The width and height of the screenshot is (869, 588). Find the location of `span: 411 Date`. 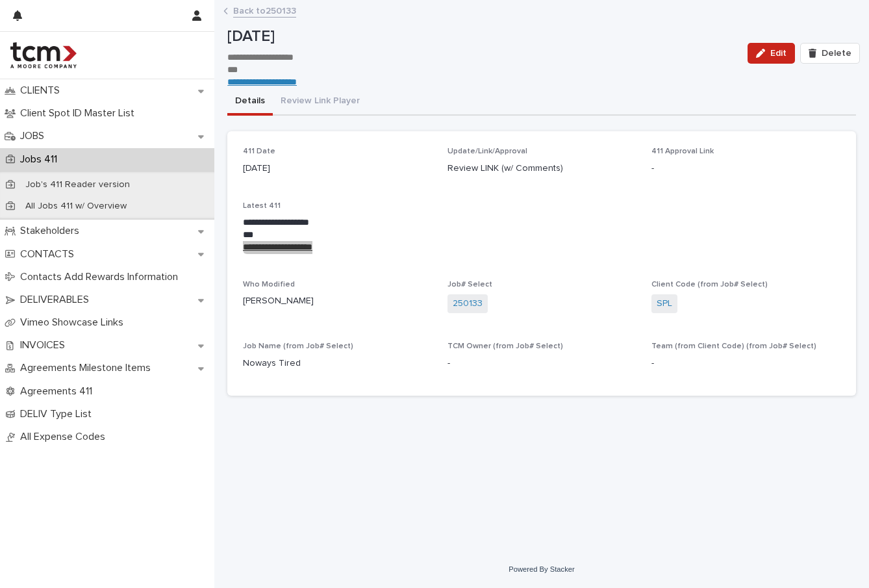

span: 411 Date is located at coordinates (259, 151).